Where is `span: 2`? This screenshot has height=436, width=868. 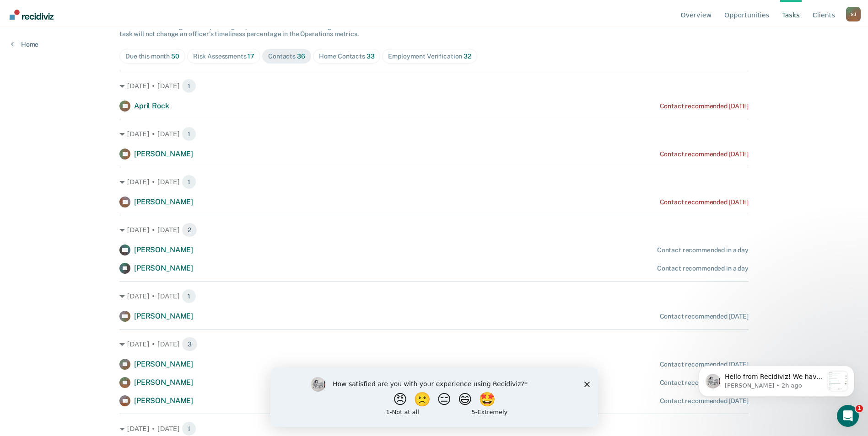
span: 2 is located at coordinates (190, 230).